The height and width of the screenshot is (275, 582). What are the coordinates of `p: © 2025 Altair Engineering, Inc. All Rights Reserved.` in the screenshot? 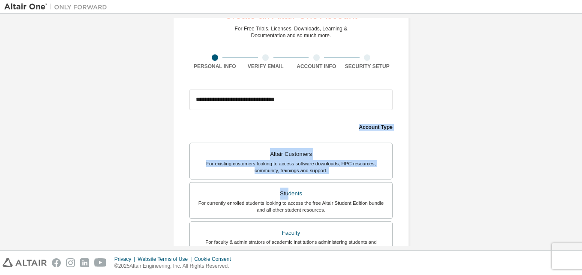 It's located at (175, 266).